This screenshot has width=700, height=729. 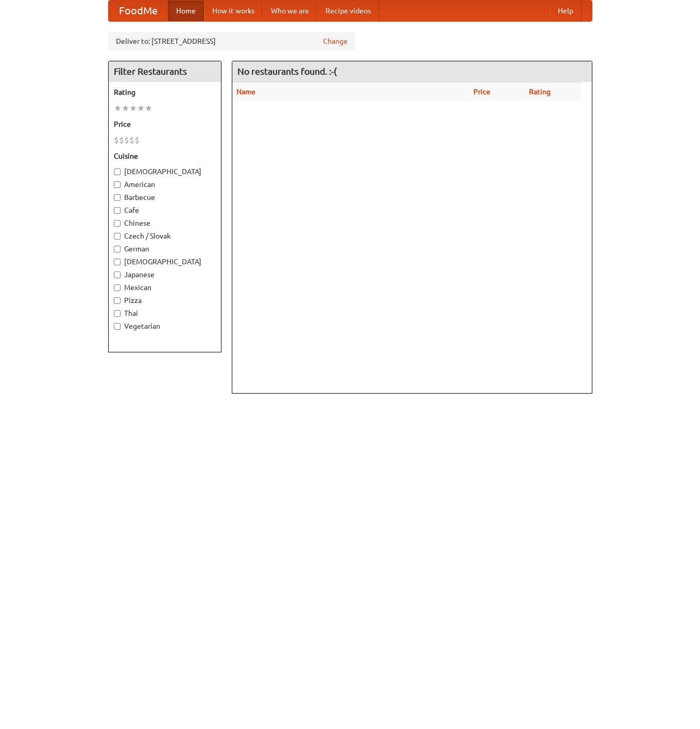 I want to click on input: Cafe, so click(x=116, y=210).